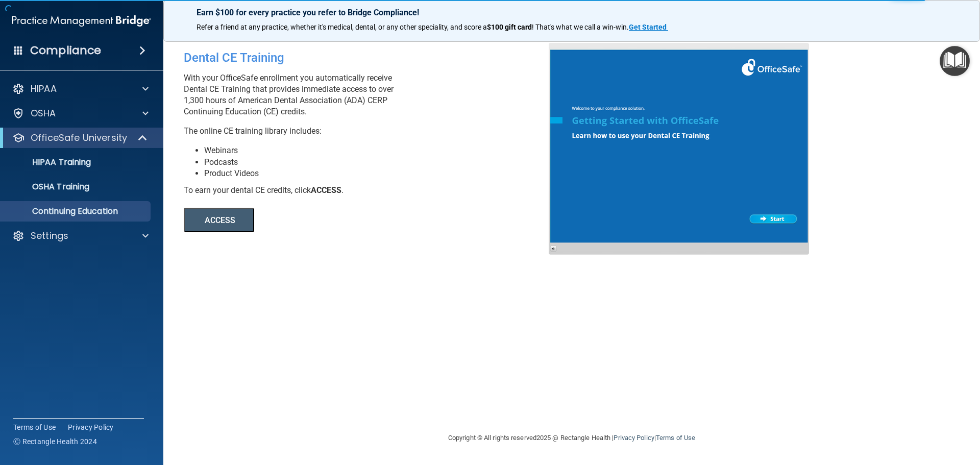 This screenshot has height=465, width=980. I want to click on button: Open Resource Center, so click(954, 61).